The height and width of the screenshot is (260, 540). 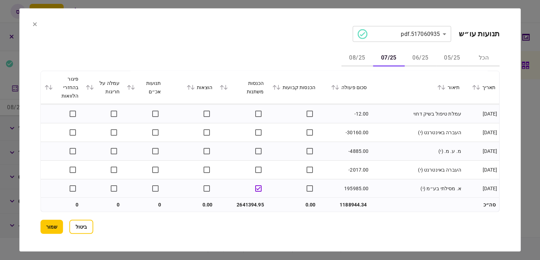 I want to click on div: סכום פעולה, so click(x=345, y=87).